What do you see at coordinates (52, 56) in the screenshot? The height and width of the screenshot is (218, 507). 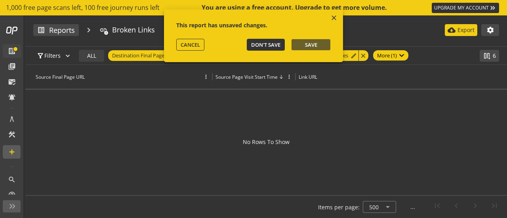 I see `span: Filters` at bounding box center [52, 56].